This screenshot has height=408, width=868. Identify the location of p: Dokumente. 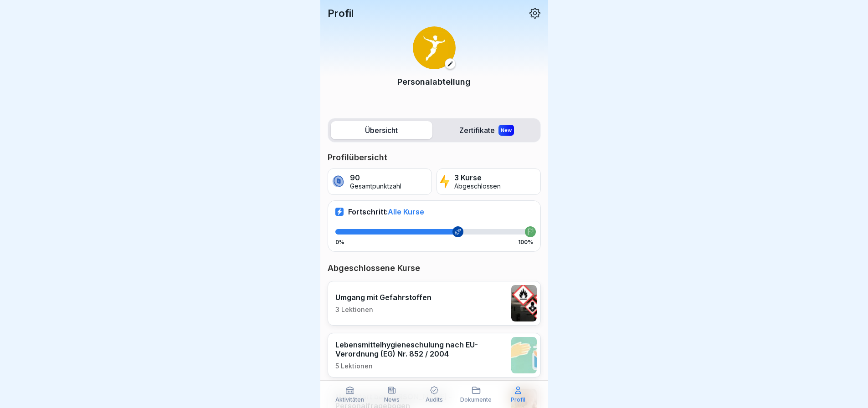
(476, 400).